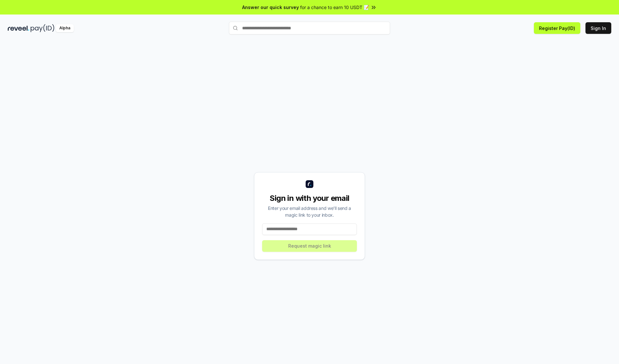  What do you see at coordinates (271, 7) in the screenshot?
I see `span: Answer our quick survey` at bounding box center [271, 7].